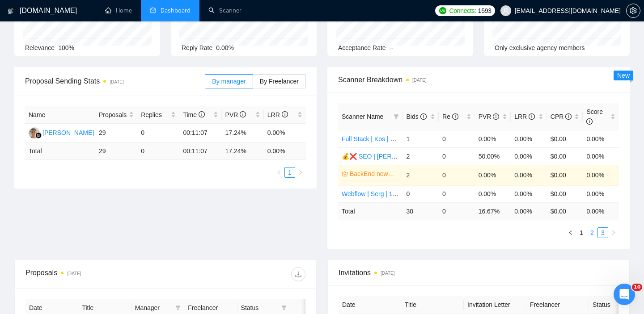 The width and height of the screenshot is (644, 314). I want to click on span: PVR, so click(235, 115).